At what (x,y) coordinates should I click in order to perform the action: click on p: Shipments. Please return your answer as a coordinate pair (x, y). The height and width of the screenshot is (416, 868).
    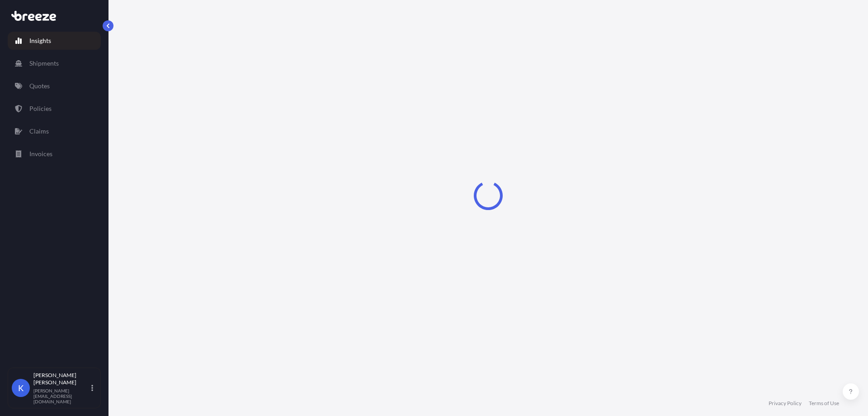
    Looking at the image, I should click on (44, 64).